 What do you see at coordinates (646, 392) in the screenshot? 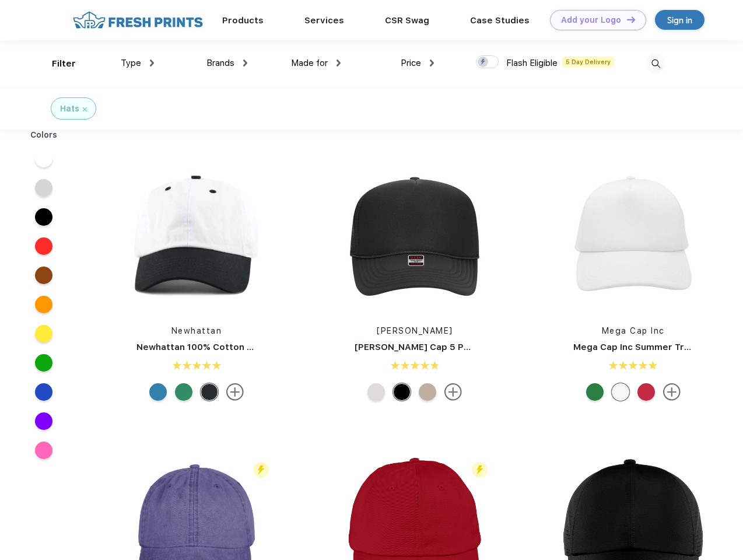
I see `div: Red With White` at bounding box center [646, 392].